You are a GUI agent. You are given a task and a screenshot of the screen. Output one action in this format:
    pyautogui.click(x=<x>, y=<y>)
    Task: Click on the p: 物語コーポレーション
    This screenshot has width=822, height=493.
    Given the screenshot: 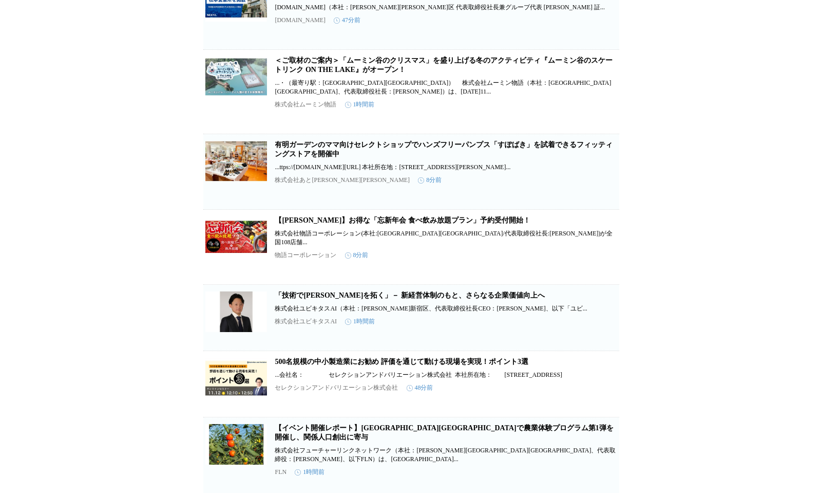 What is the action you would take?
    pyautogui.click(x=306, y=255)
    